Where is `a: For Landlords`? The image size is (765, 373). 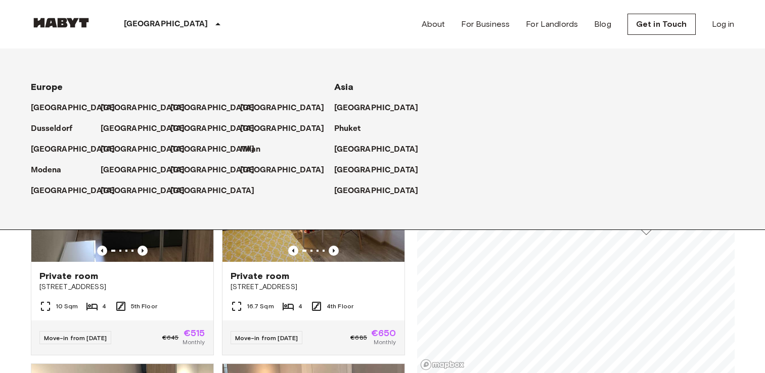 a: For Landlords is located at coordinates (551, 24).